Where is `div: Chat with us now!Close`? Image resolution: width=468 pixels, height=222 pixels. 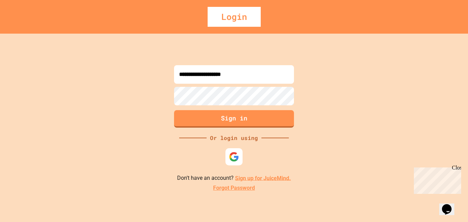 div: Chat with us now!Close is located at coordinates (25, 23).